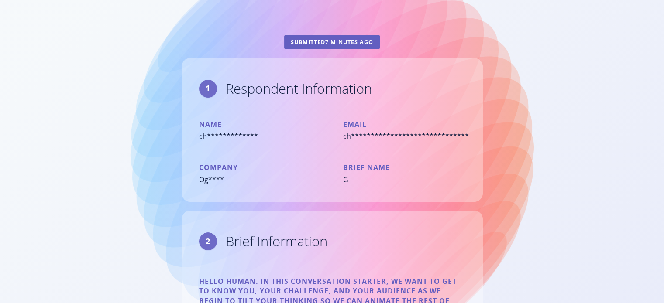 The width and height of the screenshot is (664, 303). What do you see at coordinates (276, 241) in the screenshot?
I see `div: Brief Information` at bounding box center [276, 241].